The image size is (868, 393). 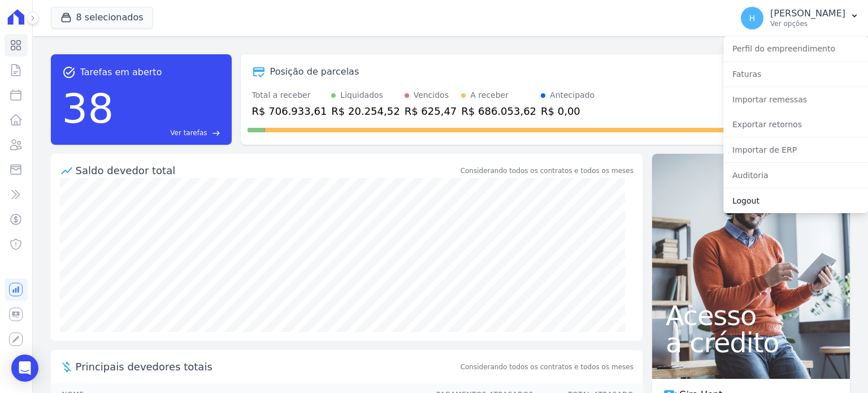 What do you see at coordinates (101, 17) in the screenshot?
I see `button: 8 selecionados` at bounding box center [101, 17].